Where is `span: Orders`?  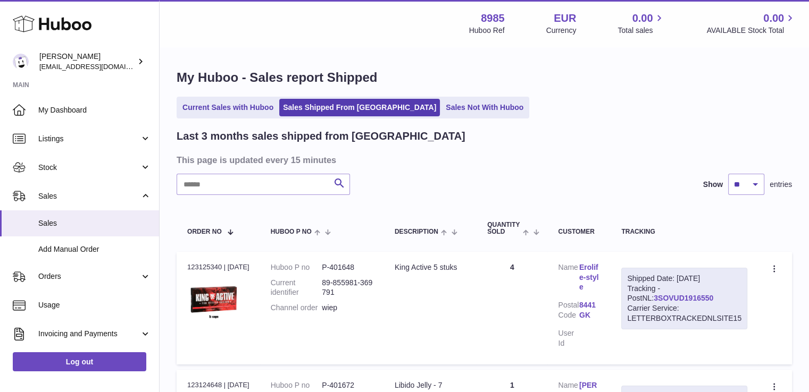 span: Orders is located at coordinates (89, 277).